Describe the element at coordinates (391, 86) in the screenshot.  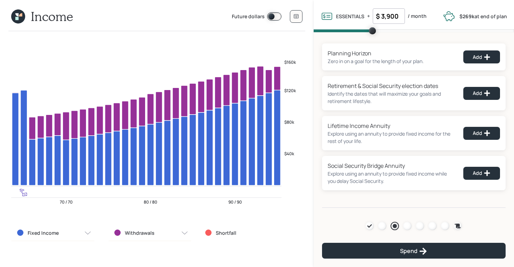
I see `div: Retirement & Social Security election dates` at that location.